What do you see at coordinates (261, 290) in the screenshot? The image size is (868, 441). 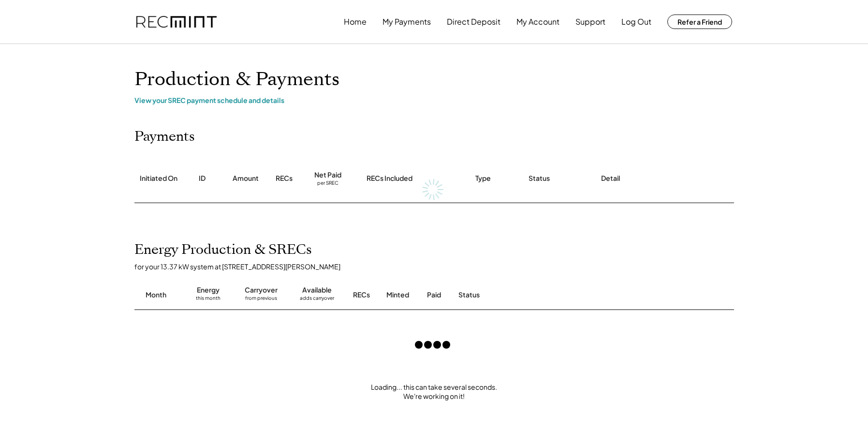 I see `div: Carryover` at bounding box center [261, 290].